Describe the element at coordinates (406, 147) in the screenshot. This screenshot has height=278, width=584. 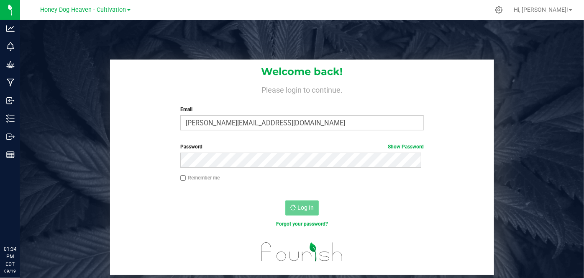
I see `a: Show Password` at that location.